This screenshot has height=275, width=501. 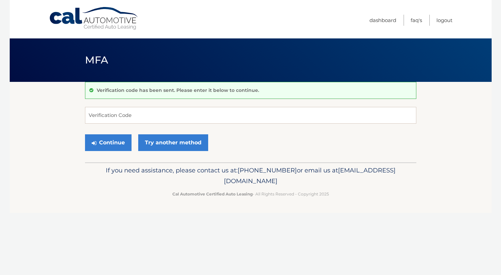 What do you see at coordinates (94, 18) in the screenshot?
I see `a: Cal Automotive` at bounding box center [94, 18].